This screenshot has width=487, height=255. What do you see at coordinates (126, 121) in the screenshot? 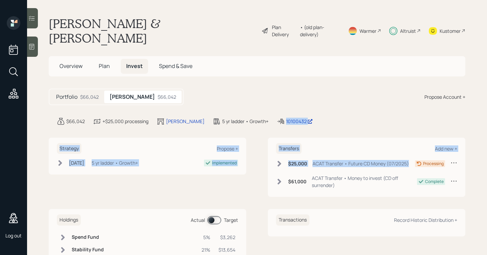
I see `div: +$25,000 processing` at bounding box center [126, 121].